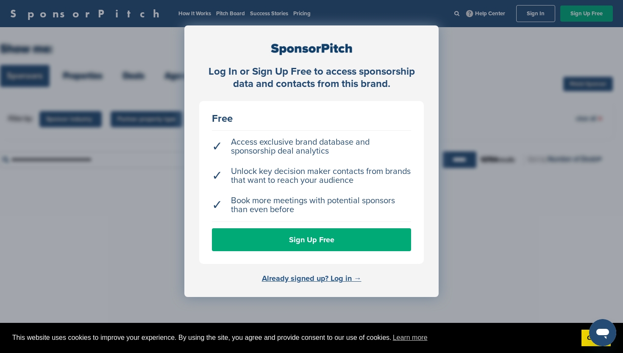 The width and height of the screenshot is (623, 353). I want to click on a: Sign Up Free, so click(312, 239).